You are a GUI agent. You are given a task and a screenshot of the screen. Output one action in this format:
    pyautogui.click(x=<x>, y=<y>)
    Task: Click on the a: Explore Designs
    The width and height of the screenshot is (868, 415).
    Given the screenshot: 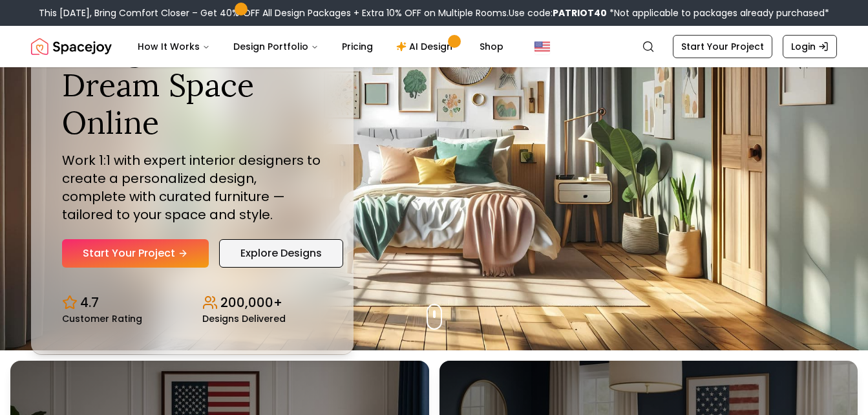 What is the action you would take?
    pyautogui.click(x=281, y=253)
    